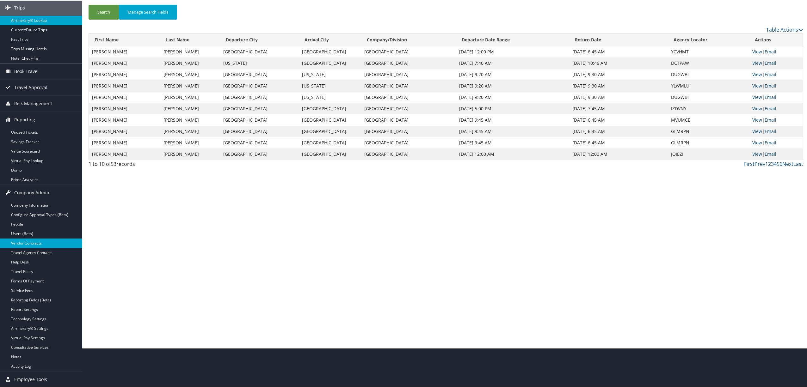 The image size is (807, 387). What do you see at coordinates (708, 108) in the screenshot?
I see `td: IZDVNY` at bounding box center [708, 108].